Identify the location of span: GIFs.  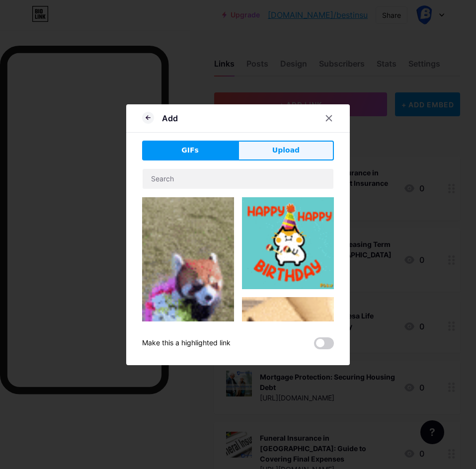
(190, 150).